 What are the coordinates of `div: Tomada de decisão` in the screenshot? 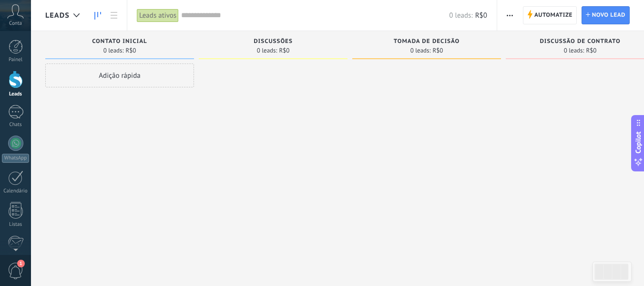 It's located at (427, 42).